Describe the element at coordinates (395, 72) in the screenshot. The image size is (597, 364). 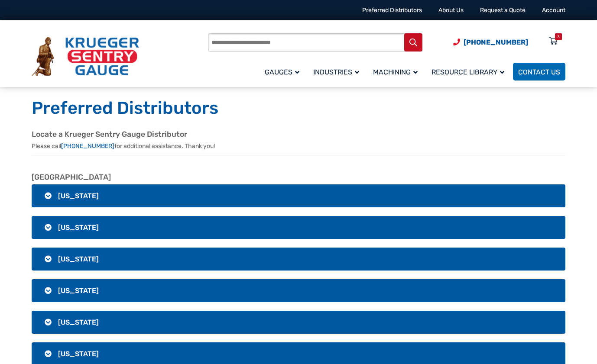
I see `span: Machining` at that location.